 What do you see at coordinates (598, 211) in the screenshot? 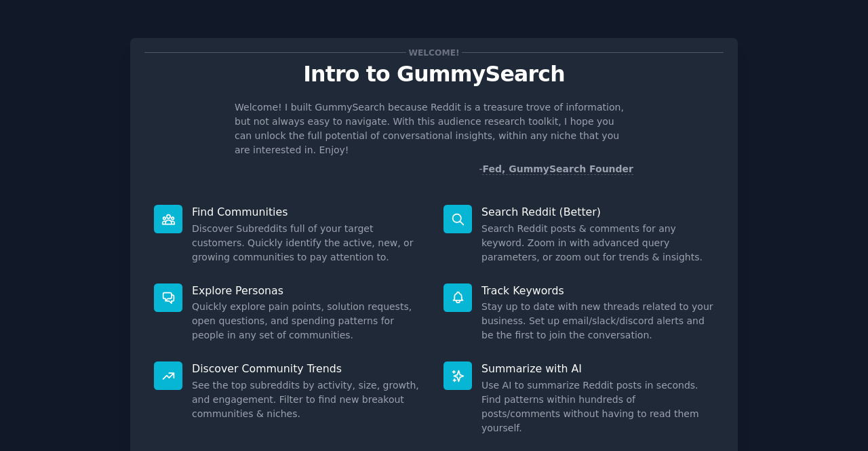
I see `p: Search Reddit (Better)` at bounding box center [598, 211].